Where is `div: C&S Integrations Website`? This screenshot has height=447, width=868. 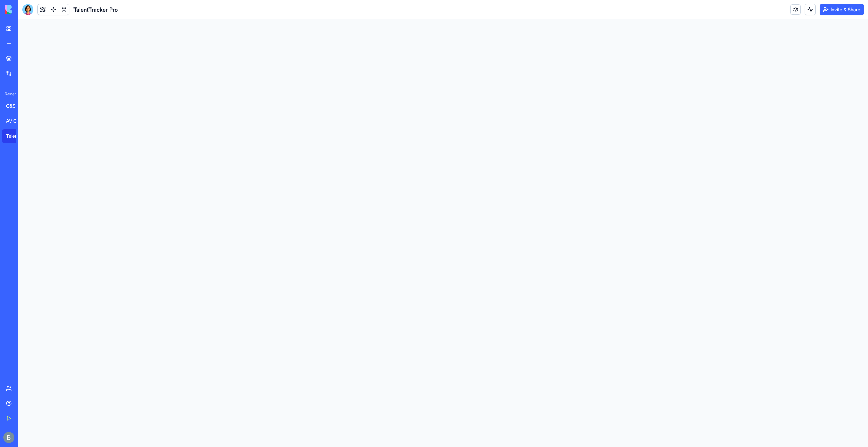
div: C&S Integrations Website is located at coordinates (15, 106).